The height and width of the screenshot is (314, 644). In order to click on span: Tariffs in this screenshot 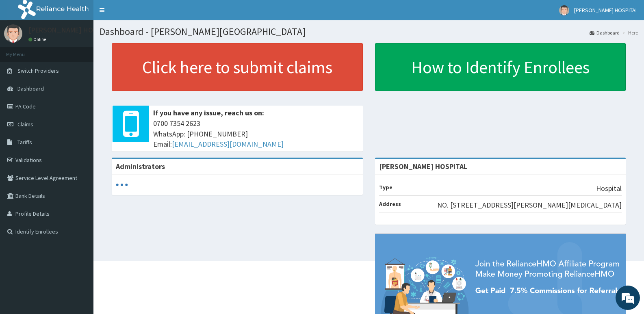, I will do `click(25, 142)`.